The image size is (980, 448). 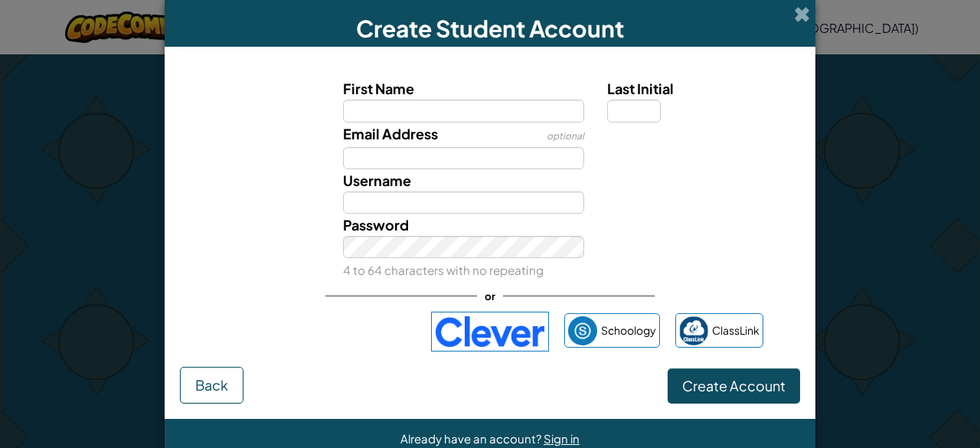 What do you see at coordinates (444, 269) in the screenshot?
I see `small: 4 to 64 characters with no repeating` at bounding box center [444, 269].